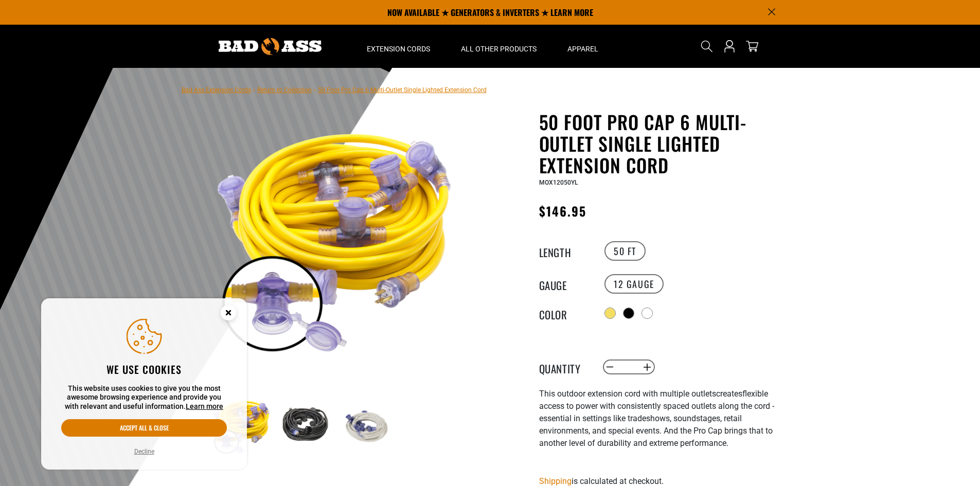 The image size is (980, 486). Describe the element at coordinates (565, 251) in the screenshot. I see `legend: Length` at that location.